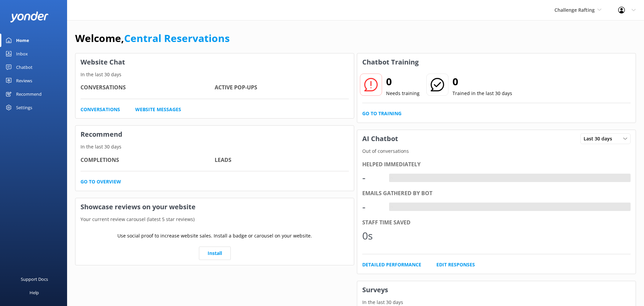  Describe the element at coordinates (403, 94) in the screenshot. I see `p: Needs training` at that location.